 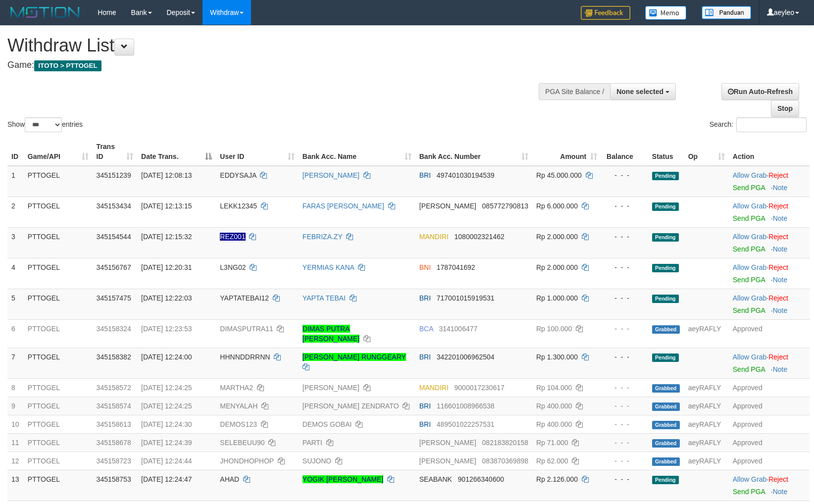 I want to click on span: Copy 342201006962504 to clipboard, so click(x=465, y=357).